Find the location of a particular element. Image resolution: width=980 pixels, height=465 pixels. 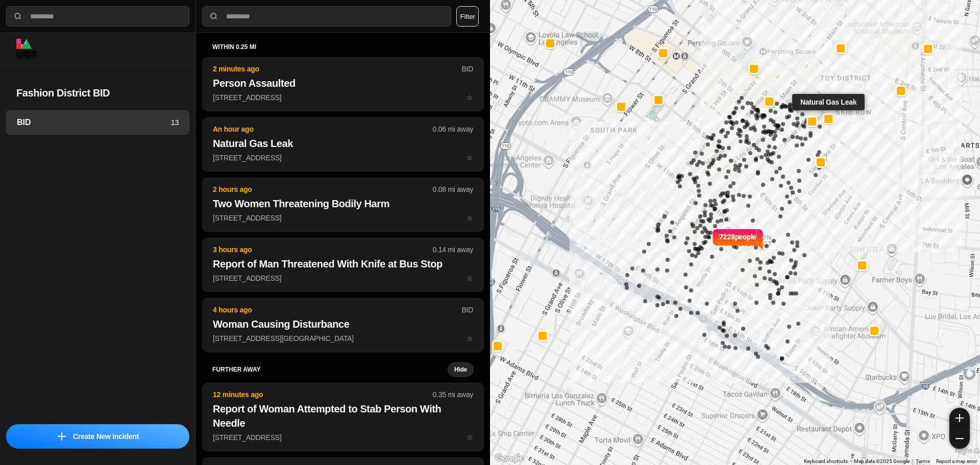

p: Create New Incident is located at coordinates (106, 436).